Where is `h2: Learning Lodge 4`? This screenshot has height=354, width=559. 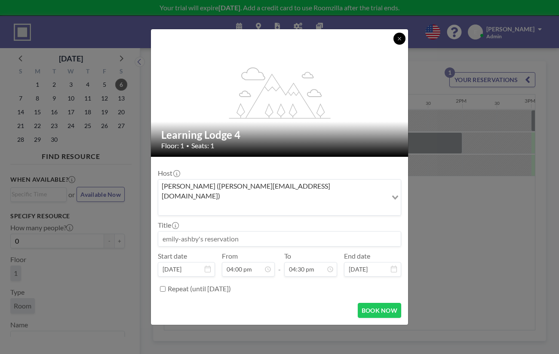
h2: Learning Lodge 4 is located at coordinates (280, 135).